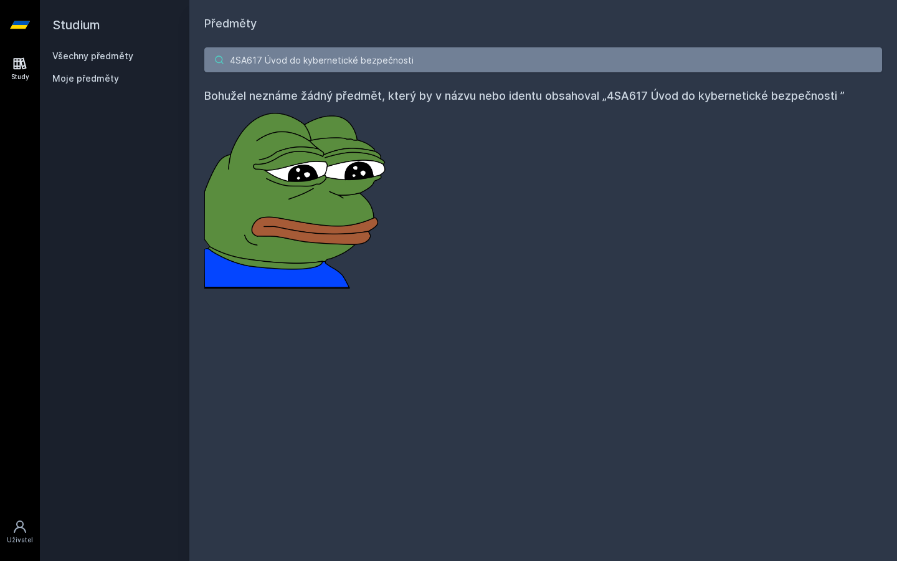 Image resolution: width=897 pixels, height=561 pixels. I want to click on div: Study, so click(20, 77).